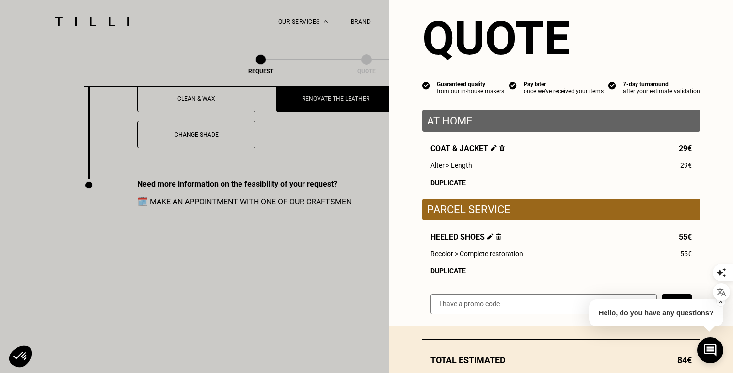 The image size is (733, 373). I want to click on div: from our in-house makers, so click(470, 91).